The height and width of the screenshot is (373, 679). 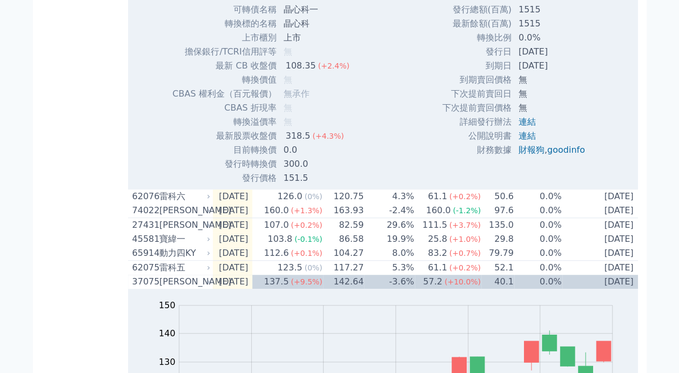 What do you see at coordinates (437, 253) in the screenshot?
I see `div: 83.2` at bounding box center [437, 253].